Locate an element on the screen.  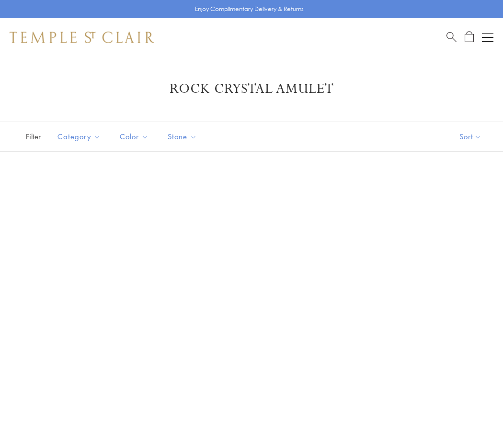
span: Color is located at coordinates (135, 136).